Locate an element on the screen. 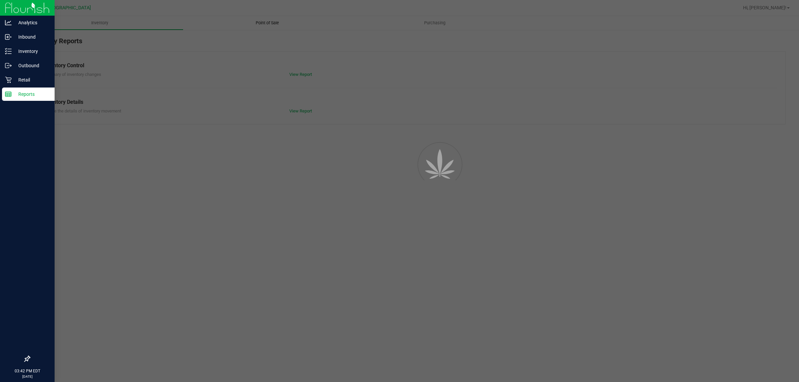  p: Outbound is located at coordinates (32, 66).